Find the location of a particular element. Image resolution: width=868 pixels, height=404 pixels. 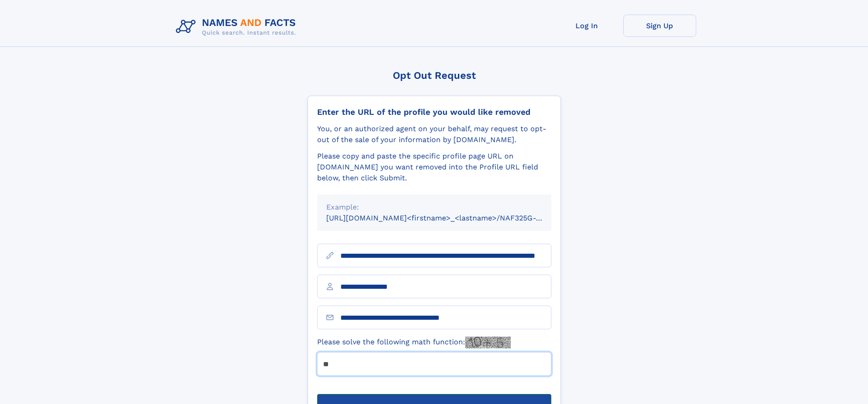

div: Enter the URL of the profile you would like removed is located at coordinates (434, 112).